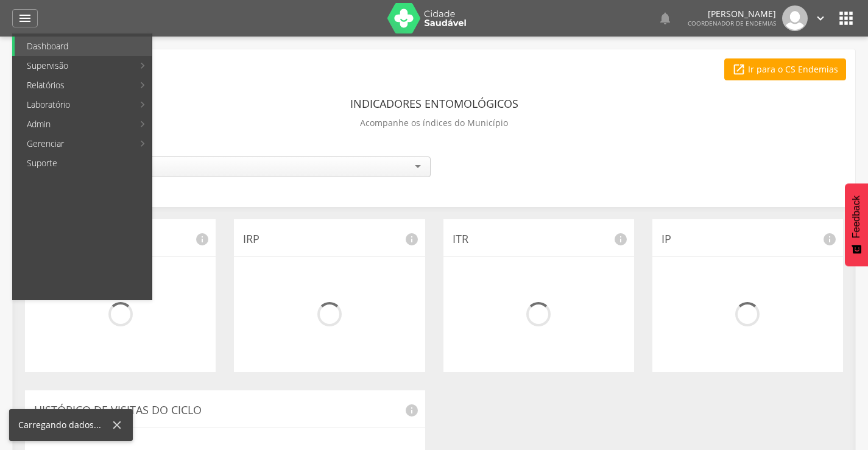 Image resolution: width=868 pixels, height=450 pixels. I want to click on p: IP, so click(748, 240).